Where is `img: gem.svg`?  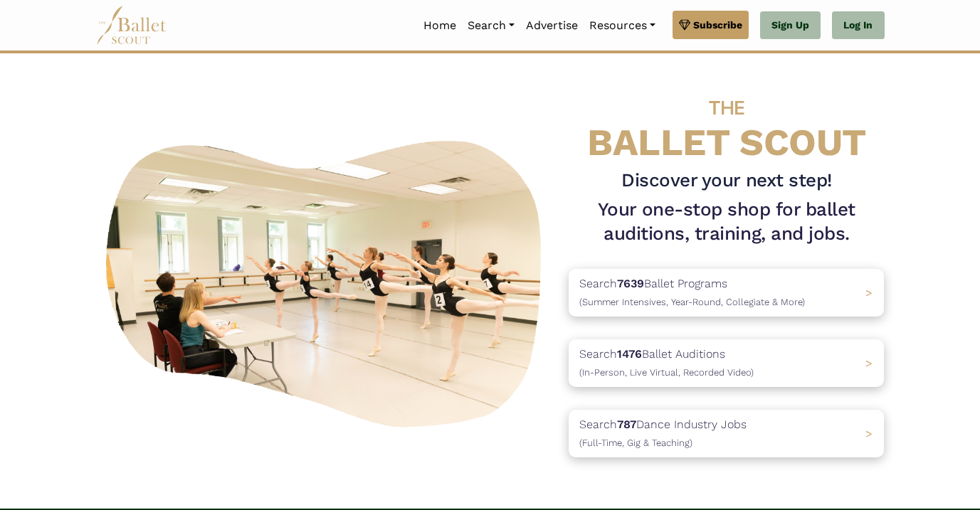 img: gem.svg is located at coordinates (684, 24).